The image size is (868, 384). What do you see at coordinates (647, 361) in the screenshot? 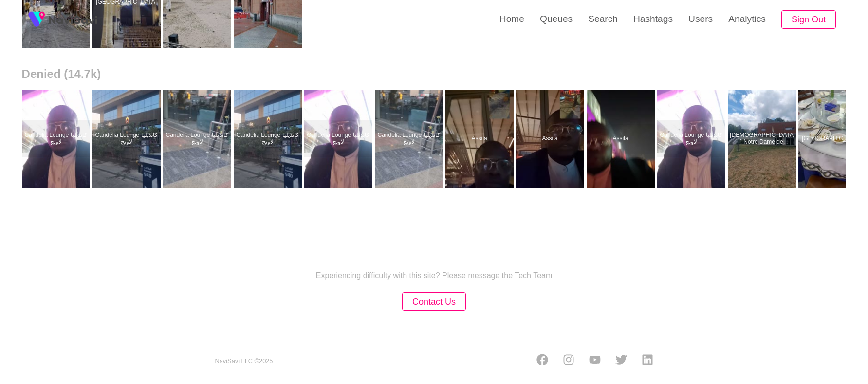
I see `a: LinkedIn` at bounding box center [647, 361].